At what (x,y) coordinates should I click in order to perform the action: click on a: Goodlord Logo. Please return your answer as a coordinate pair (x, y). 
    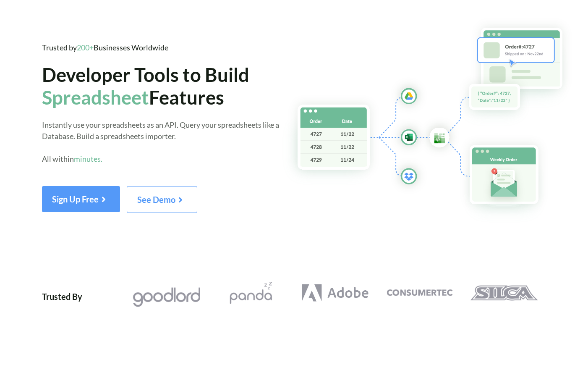
    Looking at the image, I should click on (166, 295).